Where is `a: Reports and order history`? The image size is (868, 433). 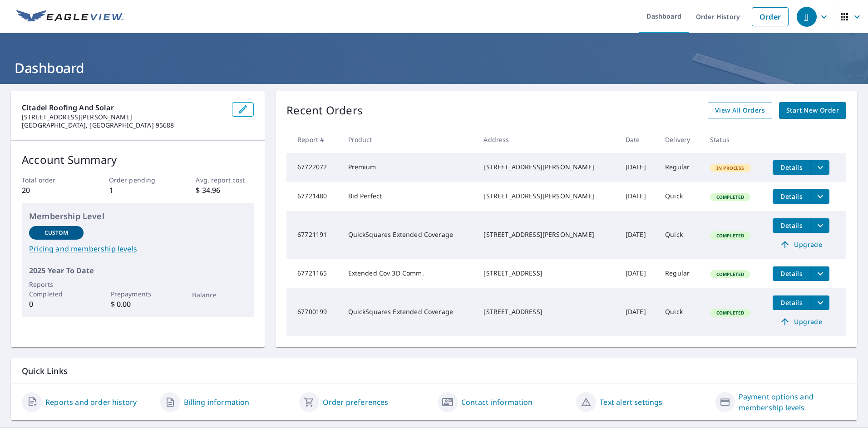 a: Reports and order history is located at coordinates (90, 402).